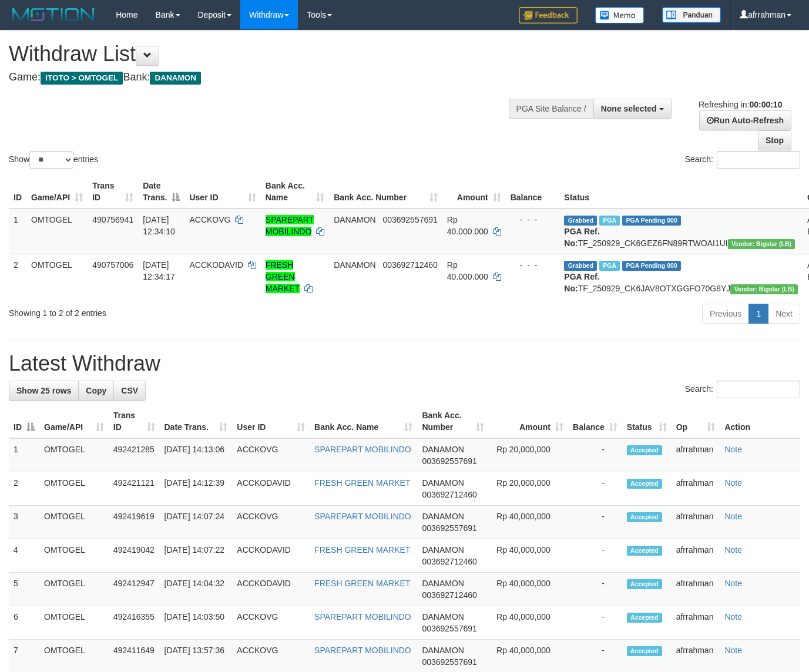  Describe the element at coordinates (551, 109) in the screenshot. I see `div: PGA Site Balance /` at that location.